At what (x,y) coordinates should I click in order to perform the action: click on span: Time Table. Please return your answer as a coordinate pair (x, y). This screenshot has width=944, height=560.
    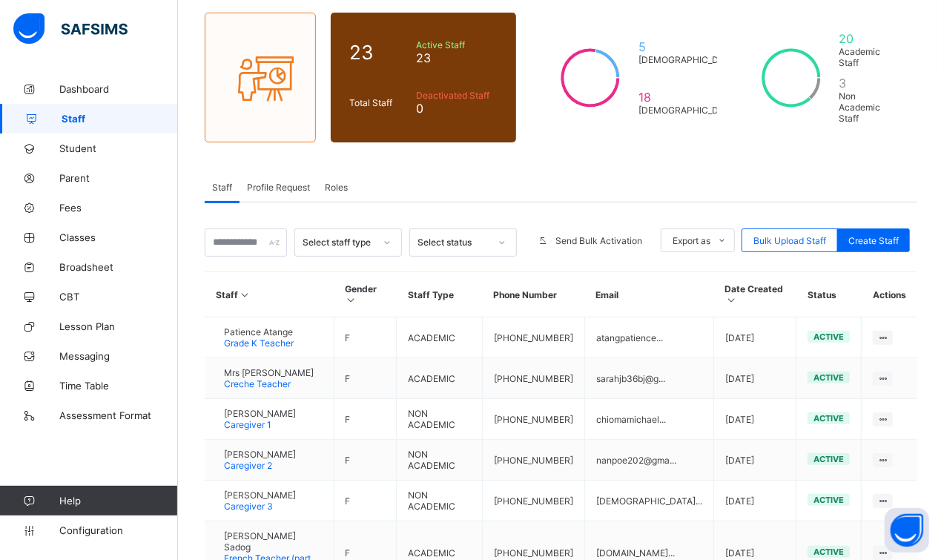
    Looking at the image, I should click on (119, 385).